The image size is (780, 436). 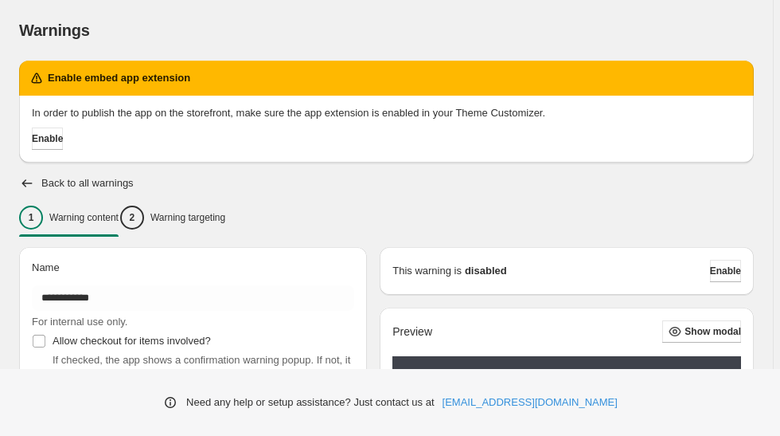 What do you see at coordinates (427, 271) in the screenshot?
I see `p: This warning is` at bounding box center [427, 271].